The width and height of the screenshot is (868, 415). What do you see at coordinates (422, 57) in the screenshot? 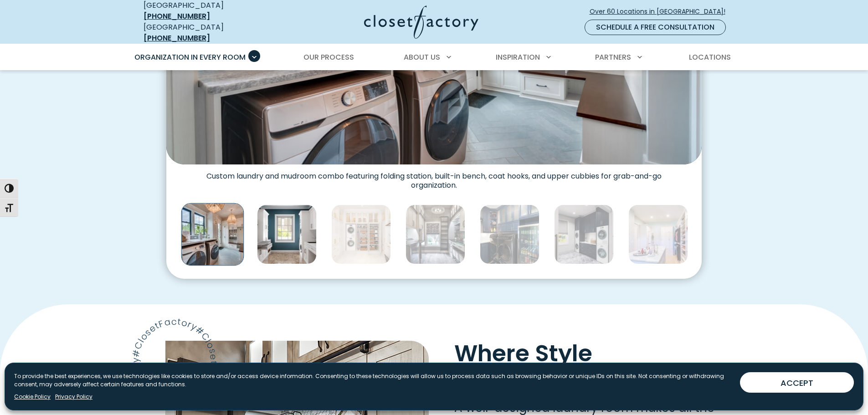
I see `span: About Us` at bounding box center [422, 57].